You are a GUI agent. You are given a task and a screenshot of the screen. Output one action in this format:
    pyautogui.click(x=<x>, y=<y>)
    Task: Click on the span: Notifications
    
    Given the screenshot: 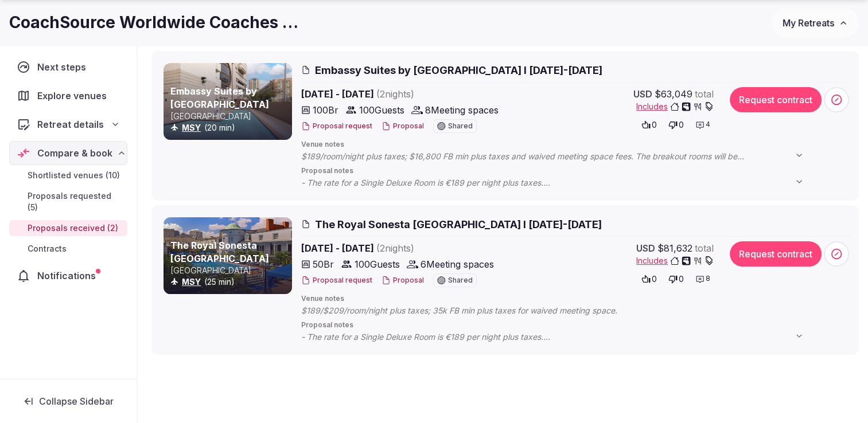 What is the action you would take?
    pyautogui.click(x=69, y=276)
    